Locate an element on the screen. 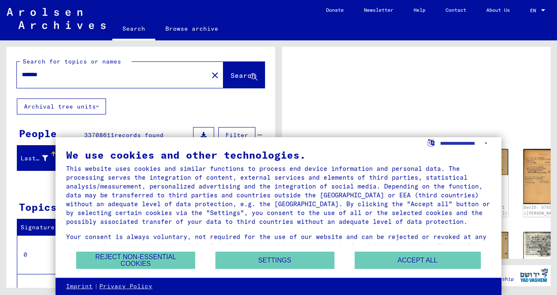 The image size is (557, 295). td: 0 is located at coordinates (46, 254).